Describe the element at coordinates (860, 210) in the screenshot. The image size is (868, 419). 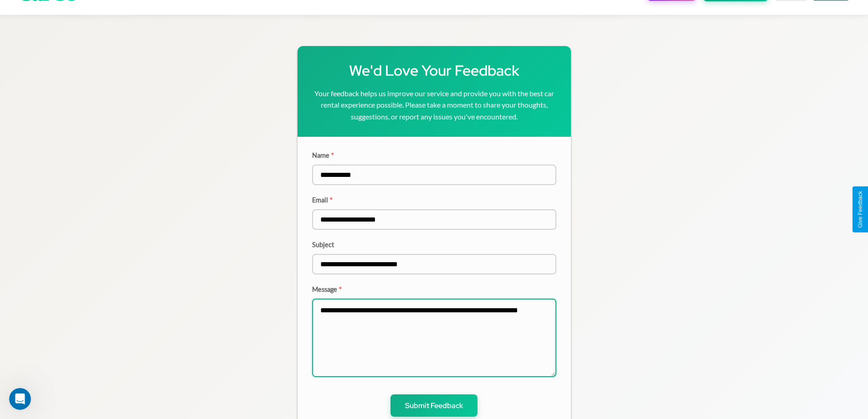
I see `div: Give Feedback` at that location.